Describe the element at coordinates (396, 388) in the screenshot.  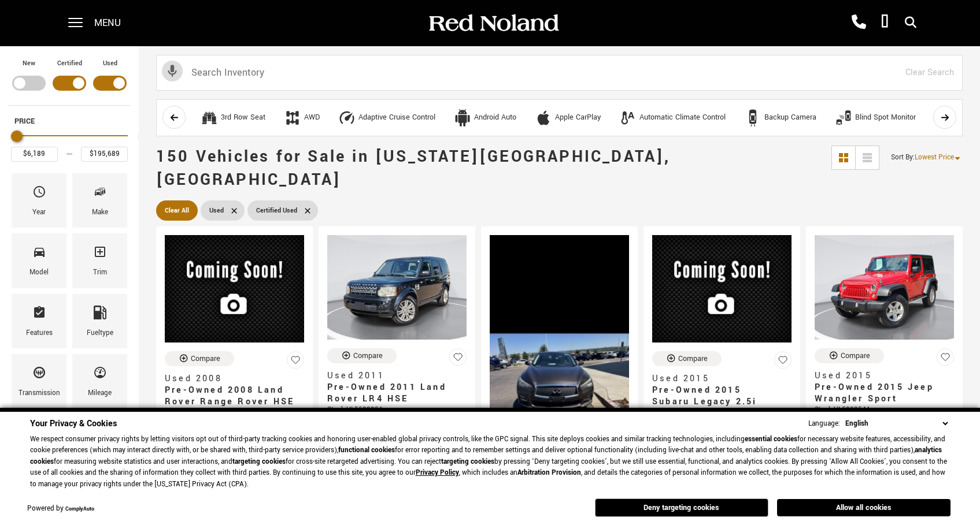
I see `a: Used 2011Pre-Owned 2011 Land Rover LR4 HSE` at that location.